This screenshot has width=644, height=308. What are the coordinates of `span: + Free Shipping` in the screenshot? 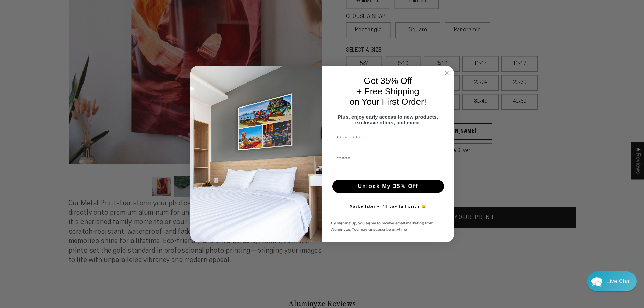 It's located at (388, 91).